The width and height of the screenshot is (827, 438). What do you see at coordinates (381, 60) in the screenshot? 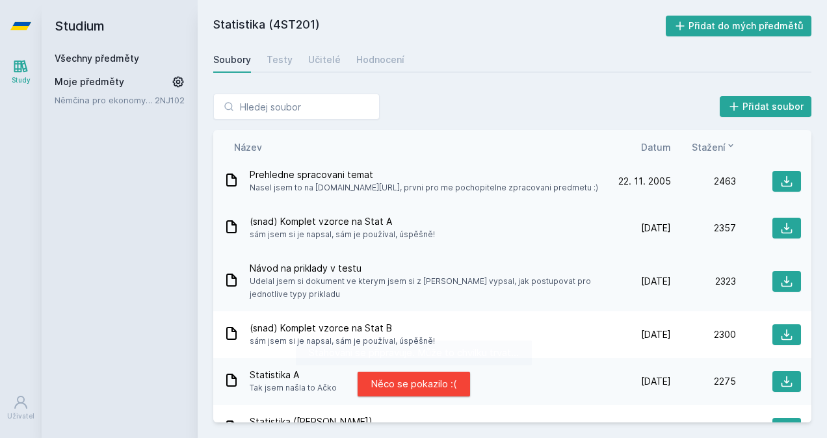
I see `div: Hodnocení` at bounding box center [381, 60].